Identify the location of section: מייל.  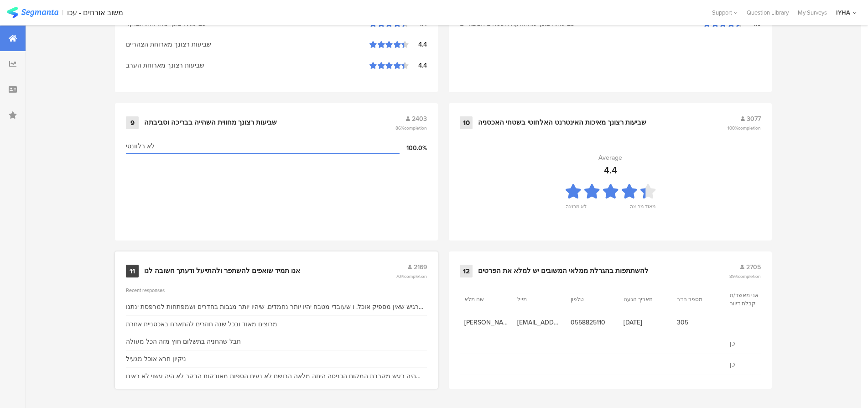
(537, 299).